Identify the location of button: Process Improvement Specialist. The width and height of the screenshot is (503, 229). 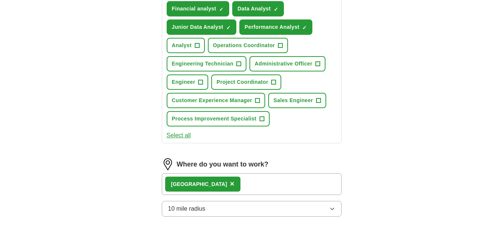
(218, 119).